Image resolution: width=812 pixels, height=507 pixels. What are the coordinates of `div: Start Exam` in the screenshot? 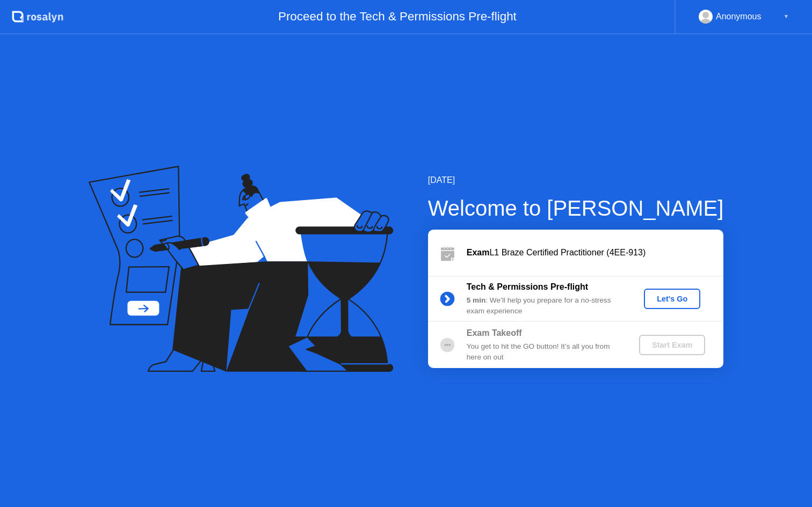 It's located at (672, 345).